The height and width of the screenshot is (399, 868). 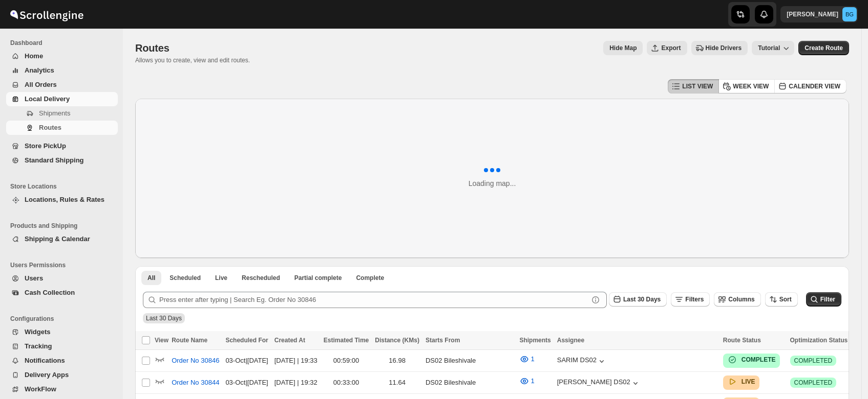 What do you see at coordinates (827, 300) in the screenshot?
I see `span: Filter` at bounding box center [827, 300].